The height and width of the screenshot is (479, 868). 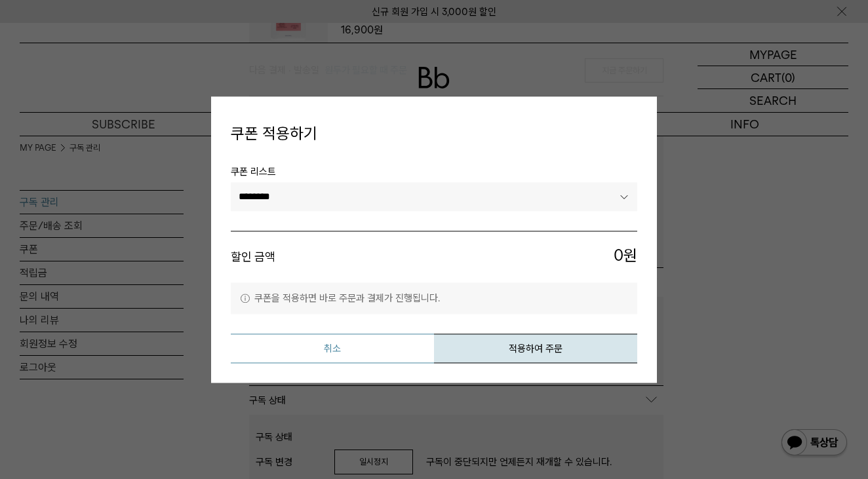 I want to click on span: 원, so click(x=536, y=258).